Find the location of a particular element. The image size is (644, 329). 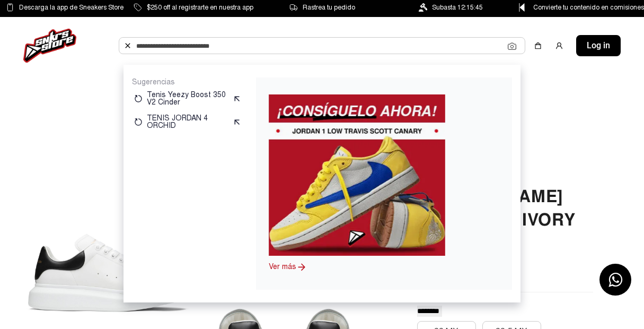

span: Log in is located at coordinates (598, 46).